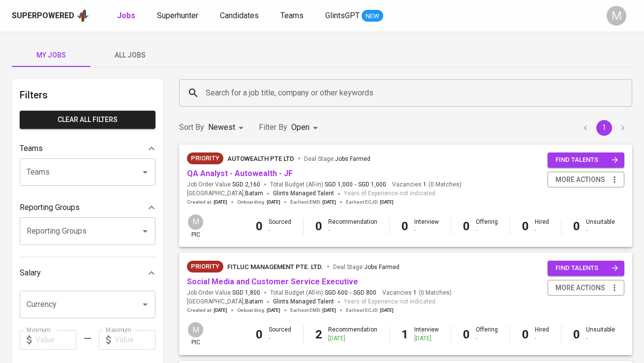 The image size is (644, 363). Describe the element at coordinates (88, 208) in the screenshot. I see `div: Reporting Groups` at that location.